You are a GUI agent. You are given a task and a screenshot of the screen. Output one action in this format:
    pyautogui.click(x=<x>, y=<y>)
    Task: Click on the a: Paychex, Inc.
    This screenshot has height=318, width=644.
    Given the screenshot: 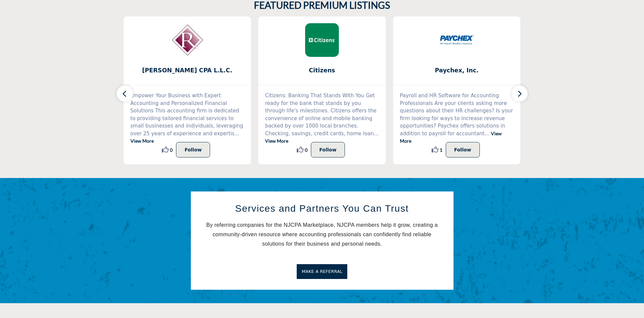 What is the action you would take?
    pyautogui.click(x=457, y=71)
    